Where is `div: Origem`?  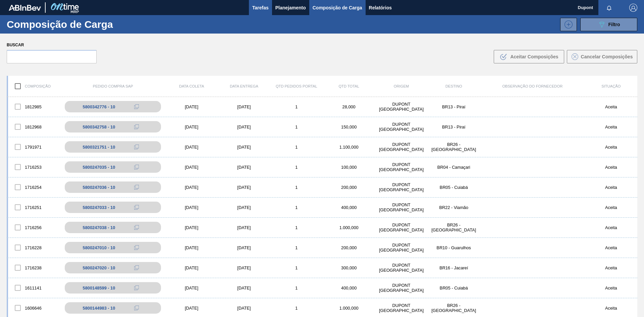
div: Origem is located at coordinates (401, 86).